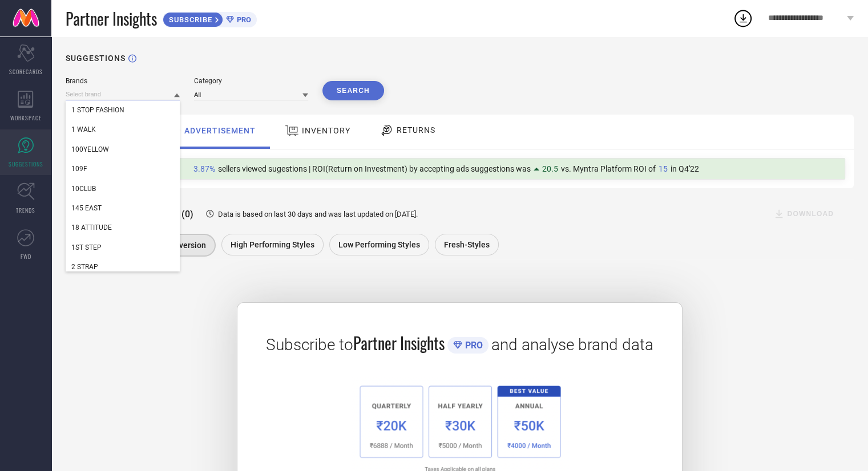 The width and height of the screenshot is (868, 471). Describe the element at coordinates (326, 130) in the screenshot. I see `span: INVENTORY` at that location.